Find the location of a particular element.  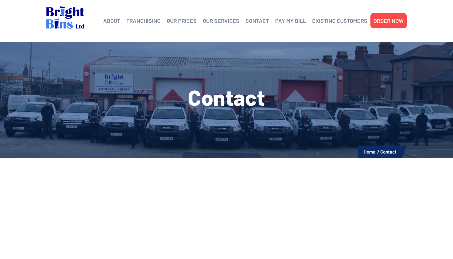

a: FRANCHISING is located at coordinates (143, 21).